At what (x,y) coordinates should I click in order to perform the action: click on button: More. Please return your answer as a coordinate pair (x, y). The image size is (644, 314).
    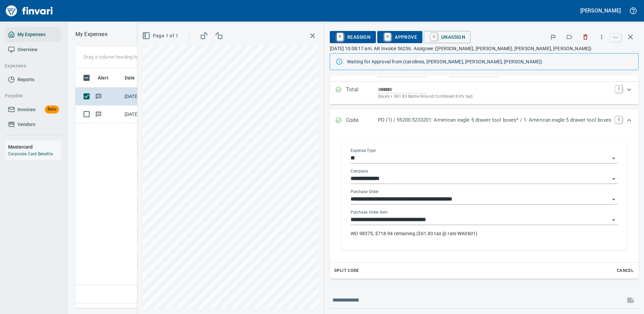
    Looking at the image, I should click on (601, 37).